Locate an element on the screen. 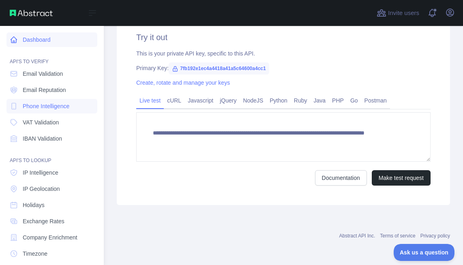 The height and width of the screenshot is (265, 463). a: cURL is located at coordinates (174, 100).